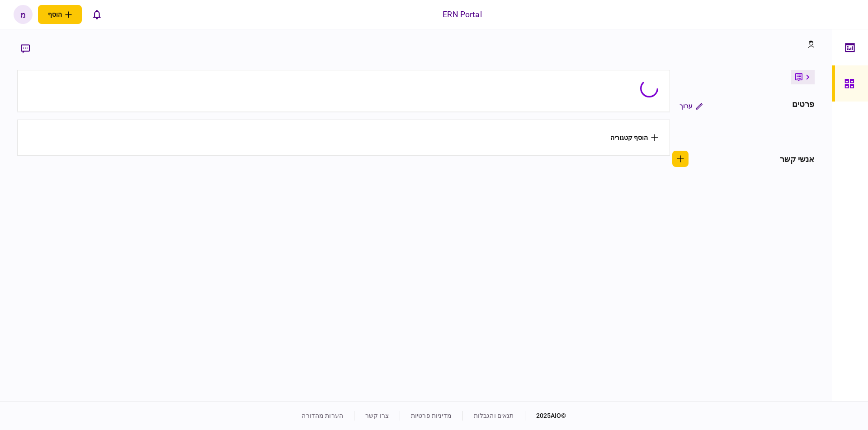 This screenshot has height=430, width=868. Describe the element at coordinates (546, 416) in the screenshot. I see `div: © 2025 AIO` at that location.